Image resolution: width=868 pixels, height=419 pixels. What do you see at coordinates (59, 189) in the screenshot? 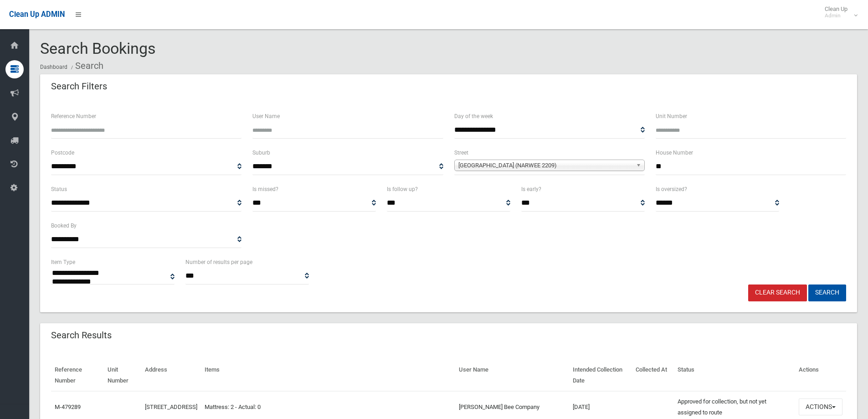
I see `label: Status` at bounding box center [59, 189].